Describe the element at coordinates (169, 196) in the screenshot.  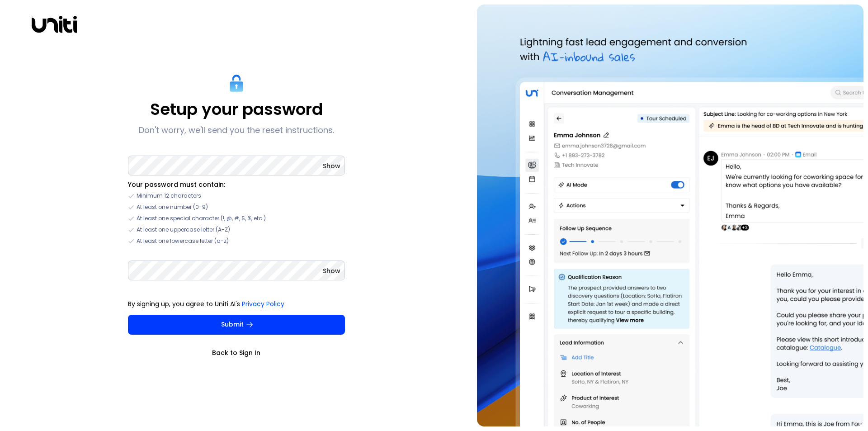
I see `span: Minimum 12 characters` at that location.